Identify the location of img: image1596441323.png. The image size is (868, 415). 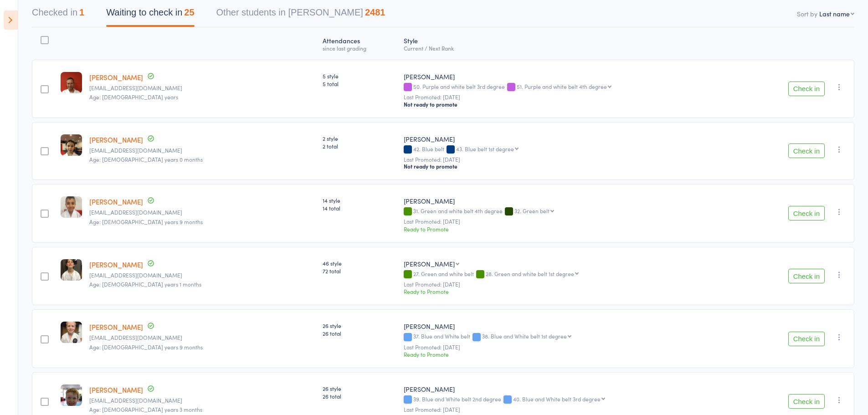
(71, 82).